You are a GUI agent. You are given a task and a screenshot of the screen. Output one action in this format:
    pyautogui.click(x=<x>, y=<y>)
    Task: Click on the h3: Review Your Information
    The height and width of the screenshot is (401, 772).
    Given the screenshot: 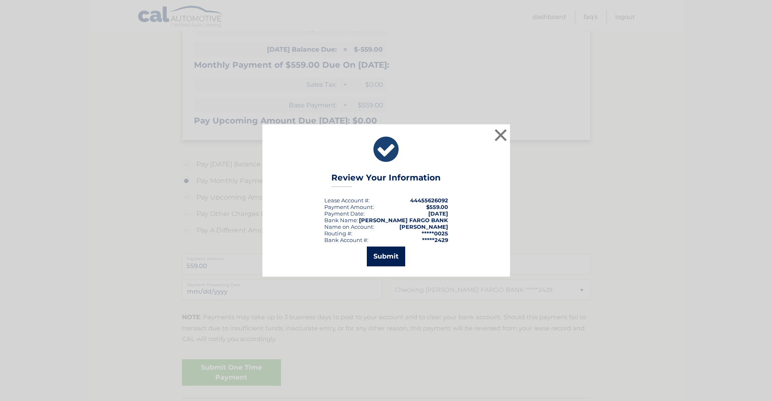 What is the action you would take?
    pyautogui.click(x=386, y=180)
    